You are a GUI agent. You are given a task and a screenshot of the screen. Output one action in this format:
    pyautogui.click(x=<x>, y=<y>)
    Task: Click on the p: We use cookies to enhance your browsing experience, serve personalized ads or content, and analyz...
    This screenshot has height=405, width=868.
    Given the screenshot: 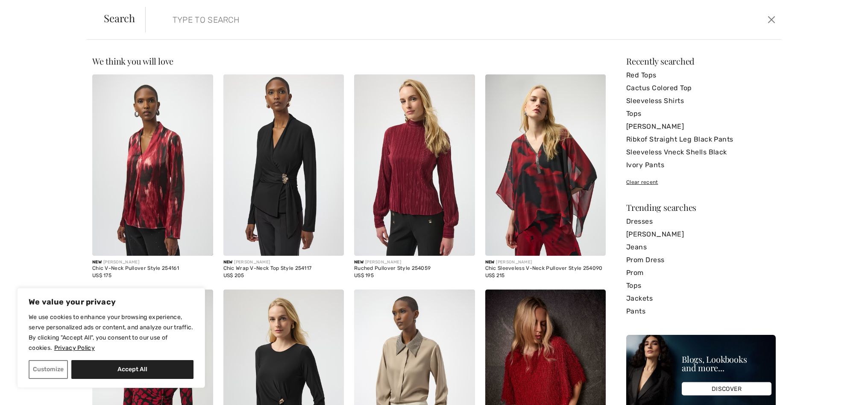 What is the action you would take?
    pyautogui.click(x=111, y=332)
    